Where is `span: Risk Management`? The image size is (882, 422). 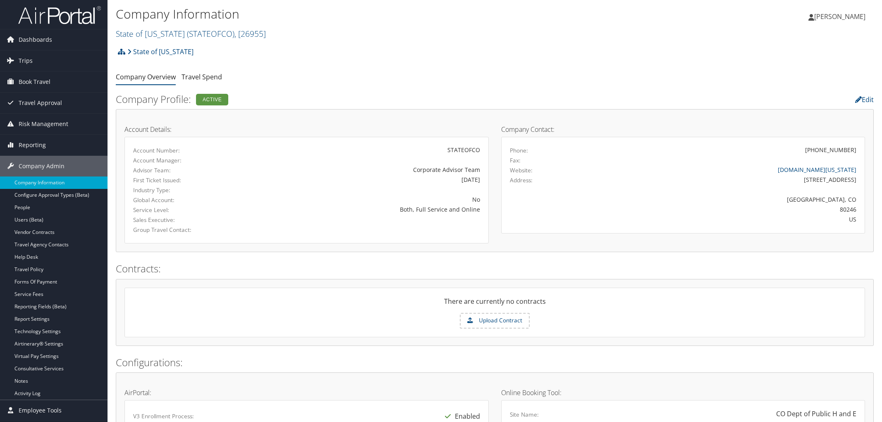
span: Risk Management is located at coordinates (43, 124).